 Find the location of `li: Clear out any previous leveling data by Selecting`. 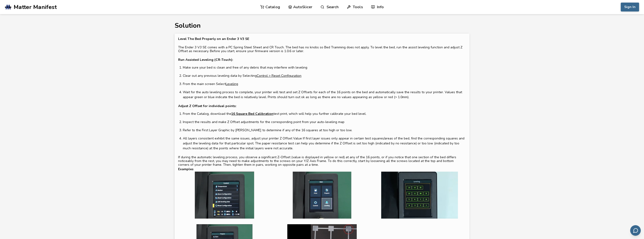

li: Clear out any previous leveling data by Selecting is located at coordinates (324, 75).